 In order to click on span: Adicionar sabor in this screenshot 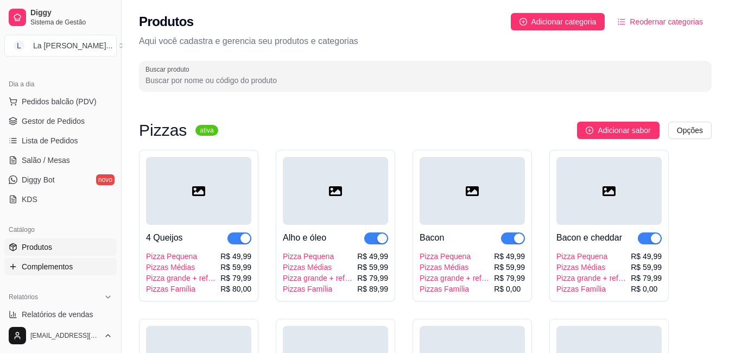, I will do `click(624, 130)`.